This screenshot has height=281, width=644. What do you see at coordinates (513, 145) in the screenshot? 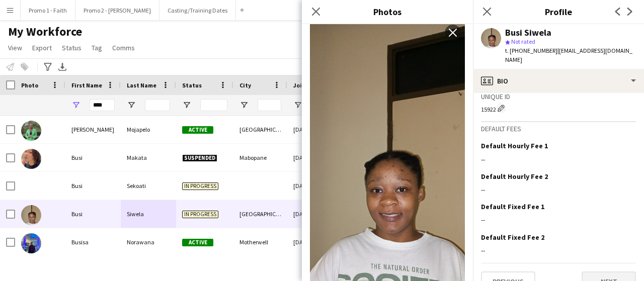
I see `h3: Default Hourly Fee 1` at bounding box center [513, 145].